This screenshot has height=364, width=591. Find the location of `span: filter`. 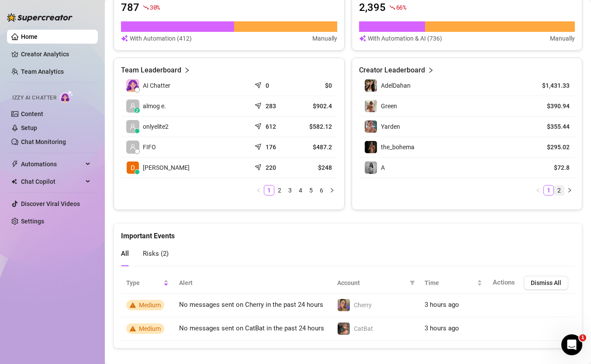

span: filter is located at coordinates (412, 283).